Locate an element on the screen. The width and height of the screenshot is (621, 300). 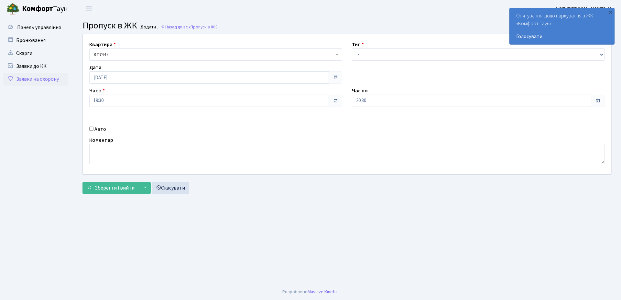
a: Скасувати is located at coordinates (170, 188).